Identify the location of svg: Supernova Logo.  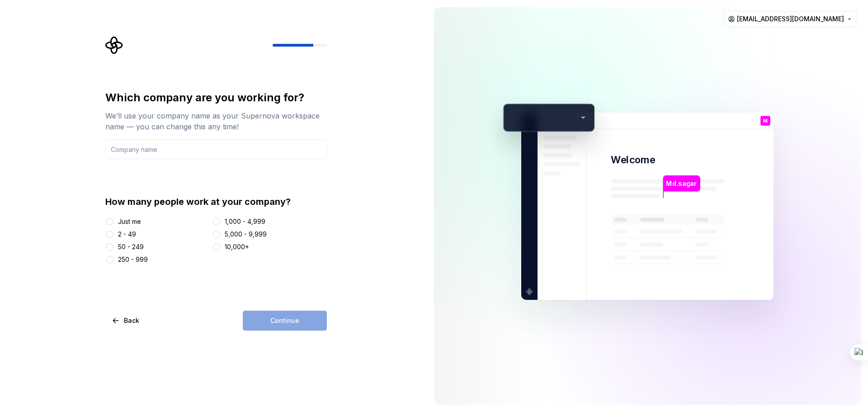
(114, 45).